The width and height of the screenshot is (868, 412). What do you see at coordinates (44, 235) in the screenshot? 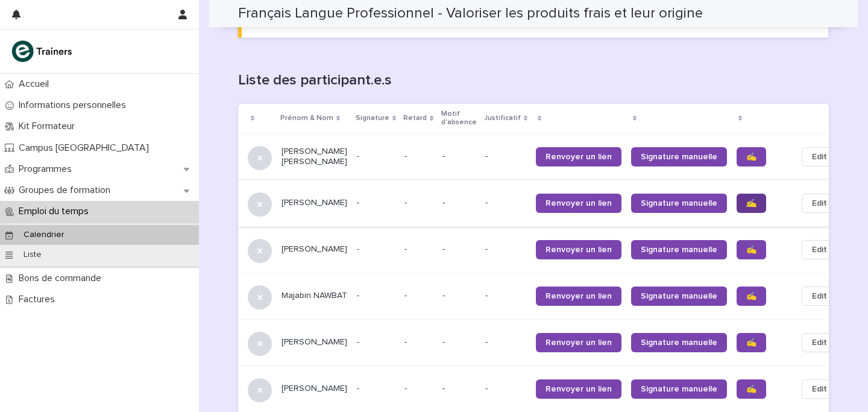
I see `p: Calendrier` at bounding box center [44, 235].